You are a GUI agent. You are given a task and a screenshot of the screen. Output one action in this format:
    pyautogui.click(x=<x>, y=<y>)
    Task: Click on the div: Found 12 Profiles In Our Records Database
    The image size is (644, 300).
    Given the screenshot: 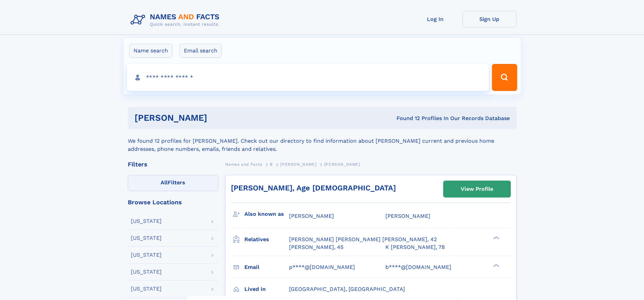 What is the action you would take?
    pyautogui.click(x=406, y=119)
    